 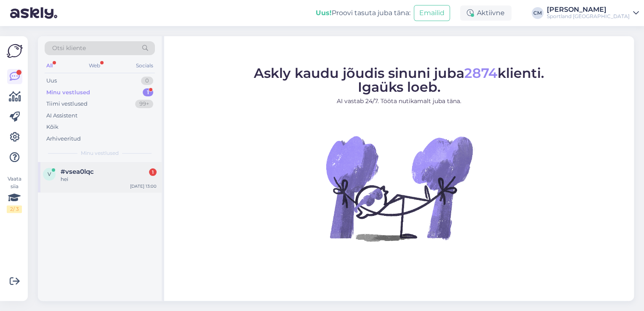 What do you see at coordinates (432, 13) in the screenshot?
I see `button: Emailid` at bounding box center [432, 13].